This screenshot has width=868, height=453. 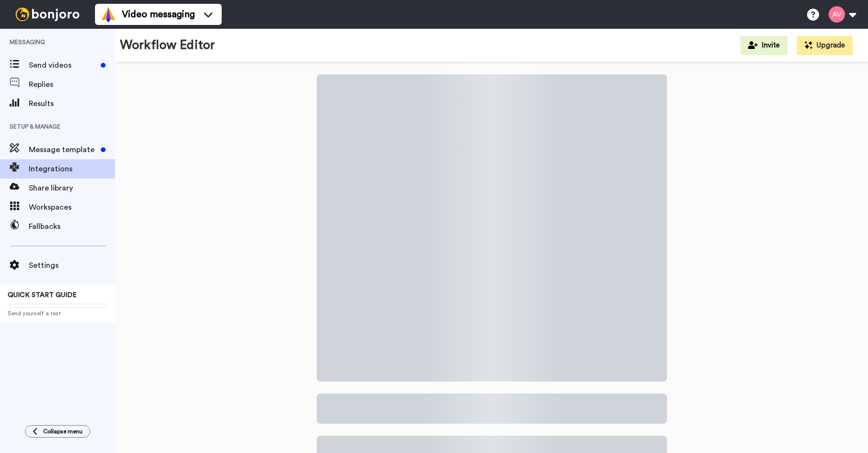 What do you see at coordinates (168, 45) in the screenshot?
I see `h1: Workflow Editor` at bounding box center [168, 45].